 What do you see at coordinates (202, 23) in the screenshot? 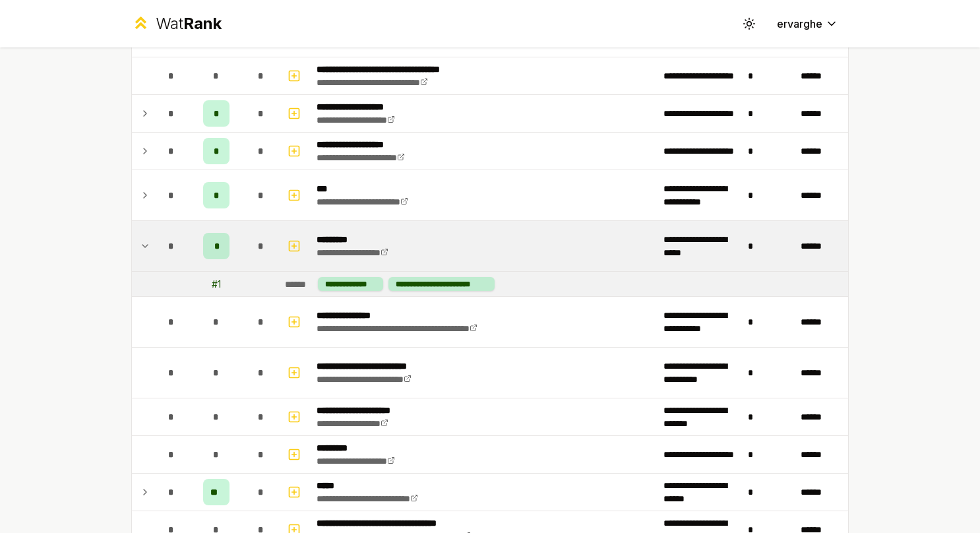
I see `span: Rank` at bounding box center [202, 23].